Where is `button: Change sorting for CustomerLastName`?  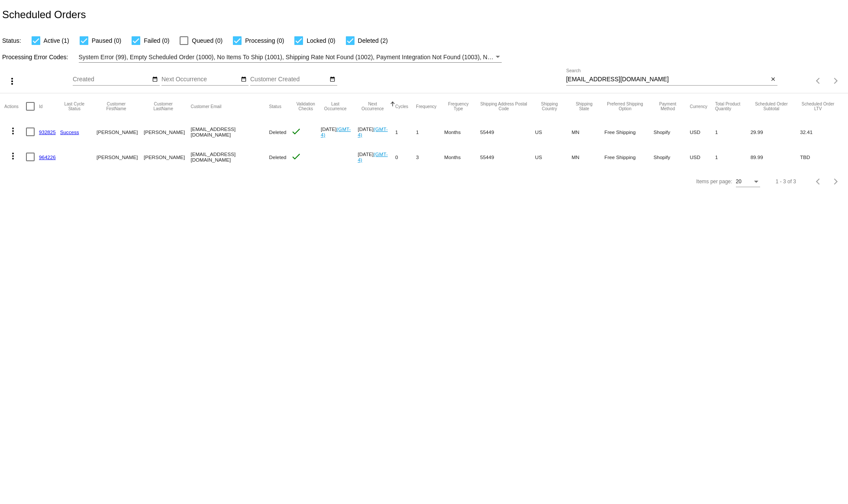 button: Change sorting for CustomerLastName is located at coordinates (163, 106).